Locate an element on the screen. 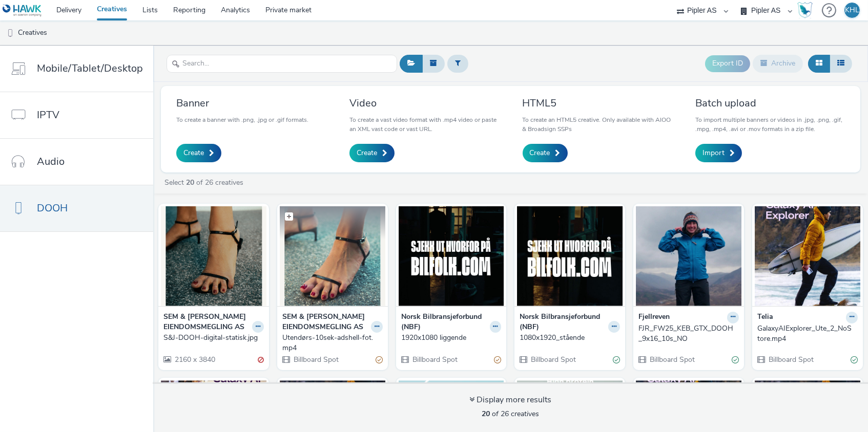 This screenshot has height=432, width=868. div: Hawk Academy is located at coordinates (805, 10).